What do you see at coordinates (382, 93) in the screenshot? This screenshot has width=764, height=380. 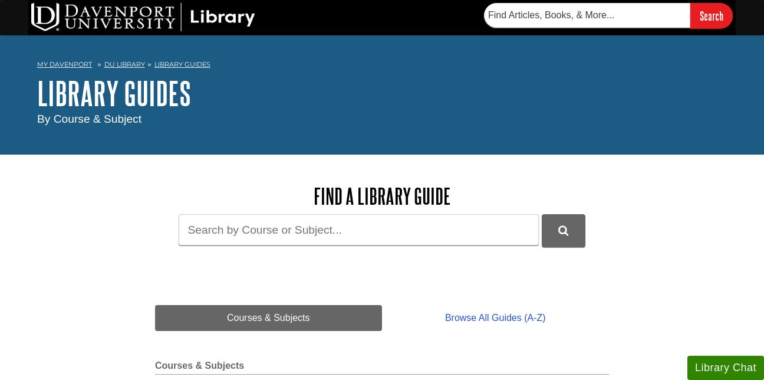 I see `h1: Library Guides` at bounding box center [382, 93].